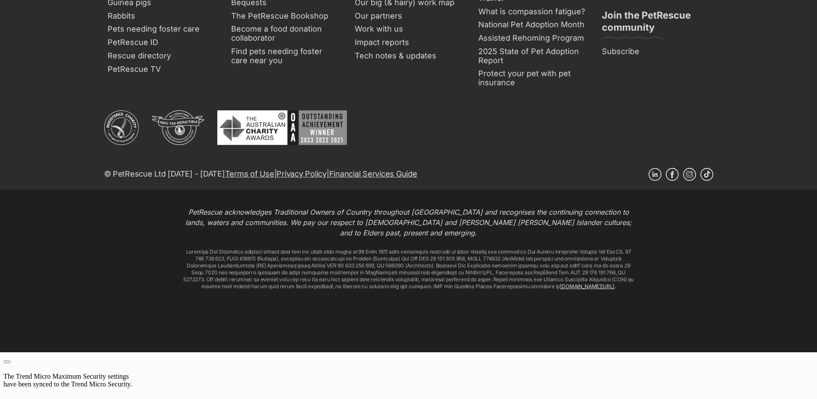 This screenshot has height=399, width=817. Describe the element at coordinates (409, 42) in the screenshot. I see `a: Impact reports` at that location.